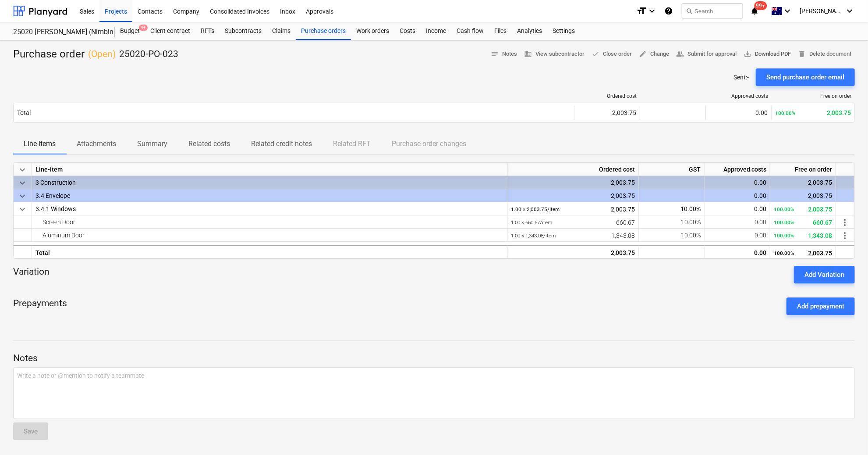 The width and height of the screenshot is (868, 455). Describe the element at coordinates (554, 54) in the screenshot. I see `span: View subcontractor` at that location.